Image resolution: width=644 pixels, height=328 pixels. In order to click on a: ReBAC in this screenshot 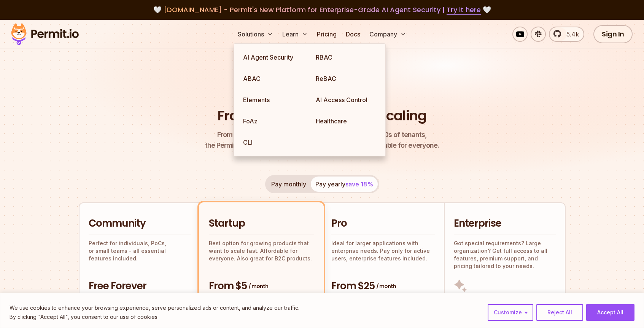, I will do `click(346, 78)`.